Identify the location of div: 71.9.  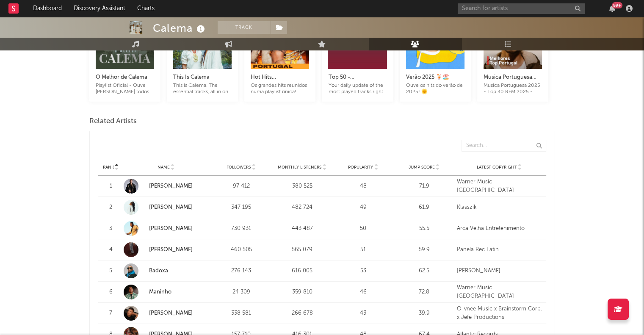
(424, 186).